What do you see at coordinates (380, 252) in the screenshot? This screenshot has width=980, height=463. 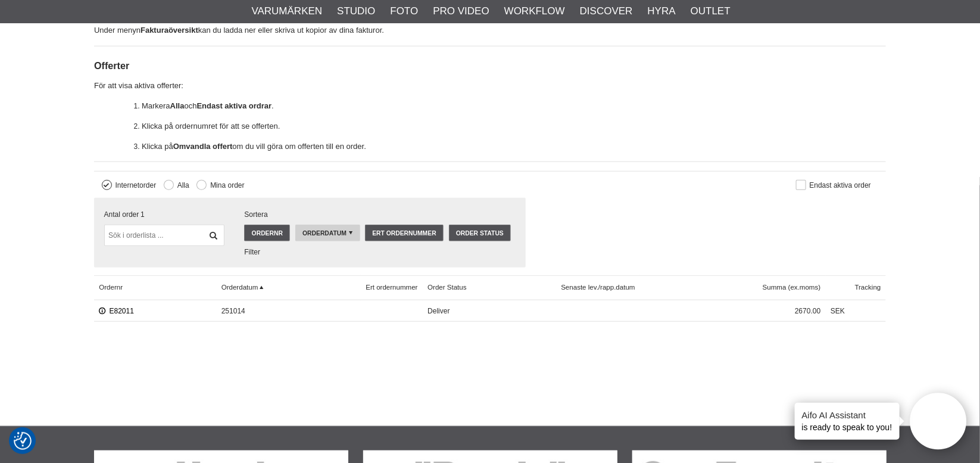 I see `div: Filter` at bounding box center [380, 252].